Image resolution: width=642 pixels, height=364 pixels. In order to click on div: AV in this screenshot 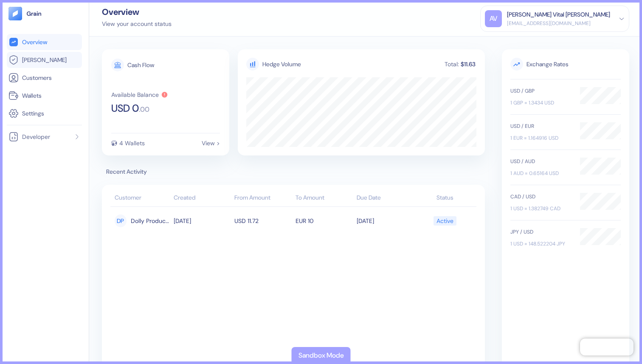, I will do `click(493, 18)`.